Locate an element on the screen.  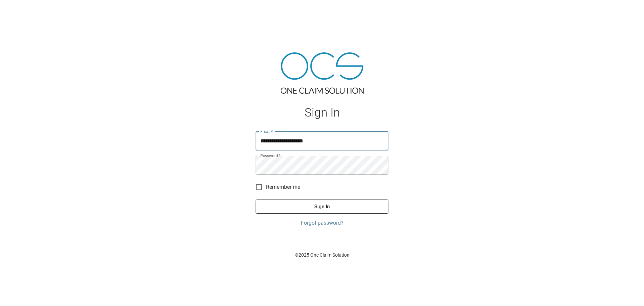
img: ocs-logo-tra.png is located at coordinates (322, 73).